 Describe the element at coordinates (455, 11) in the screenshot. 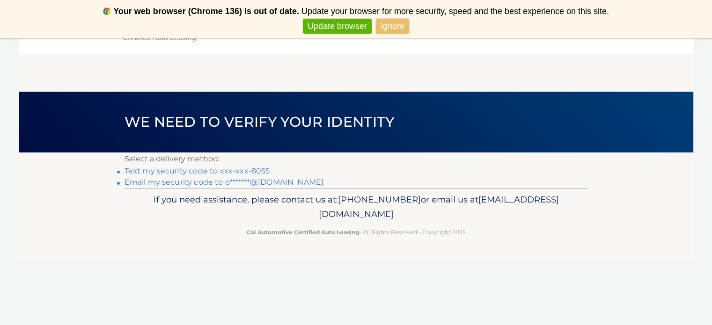

I see `span: Update your browser for more security, speed and the best experience on this site.` at that location.